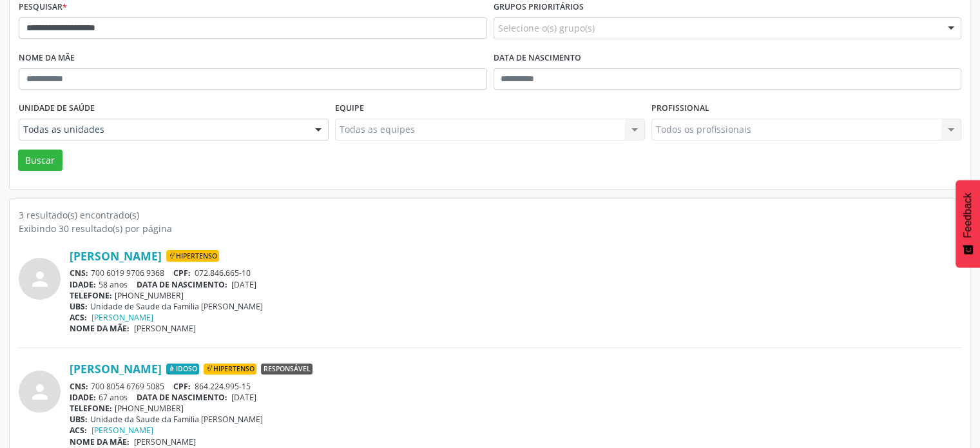 The width and height of the screenshot is (980, 448). I want to click on div: Exibindo 30 resultado(s) por página, so click(489, 228).